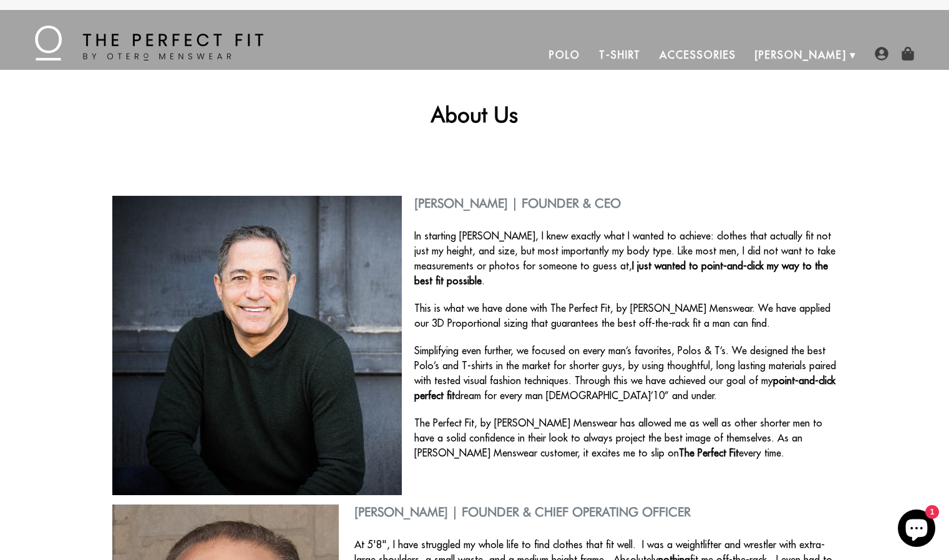 This screenshot has height=560, width=949. I want to click on inbox-online-store-chat: Shopify online store chat, so click(917, 529).